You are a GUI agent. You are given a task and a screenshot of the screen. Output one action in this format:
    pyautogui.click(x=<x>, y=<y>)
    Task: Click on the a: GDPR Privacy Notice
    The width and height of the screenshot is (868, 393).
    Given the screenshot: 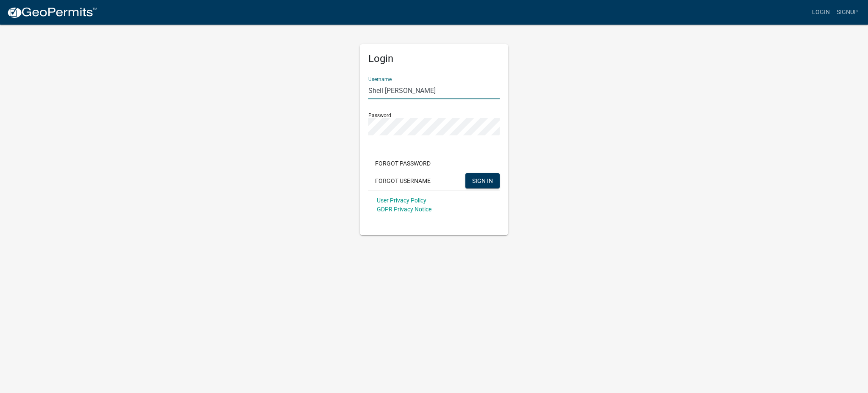 What is the action you would take?
    pyautogui.click(x=404, y=210)
    